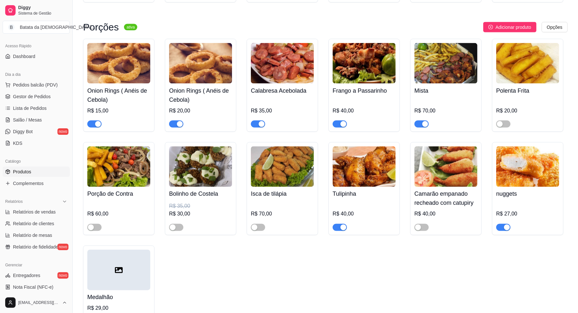 The image size is (578, 313). I want to click on div: R$ 29,00, so click(119, 309).